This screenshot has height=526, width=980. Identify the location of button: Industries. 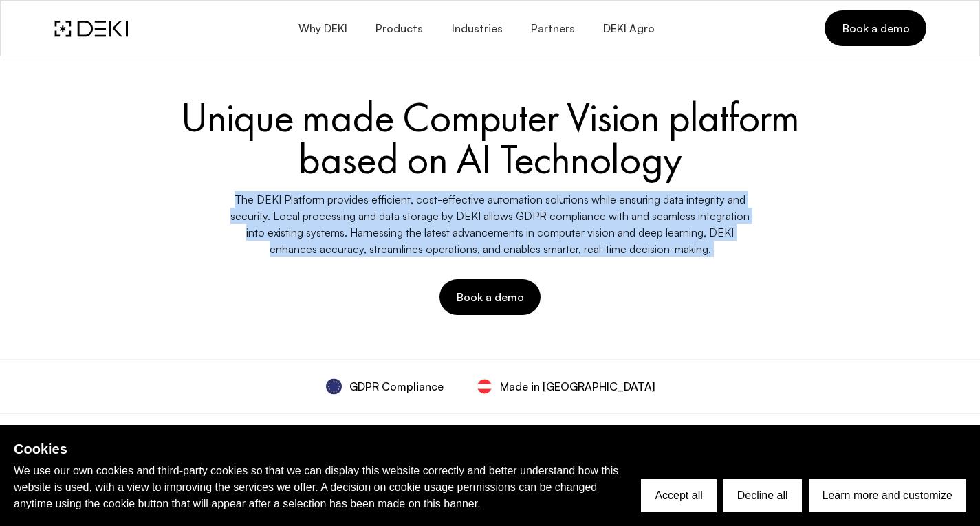
(476, 28).